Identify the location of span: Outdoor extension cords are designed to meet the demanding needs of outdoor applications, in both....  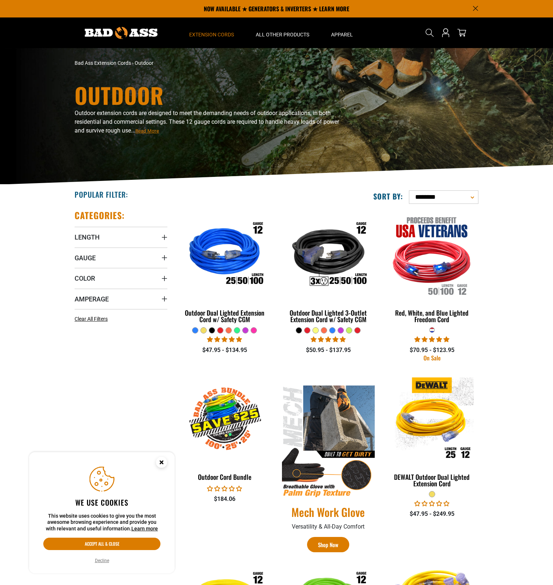
(207, 122).